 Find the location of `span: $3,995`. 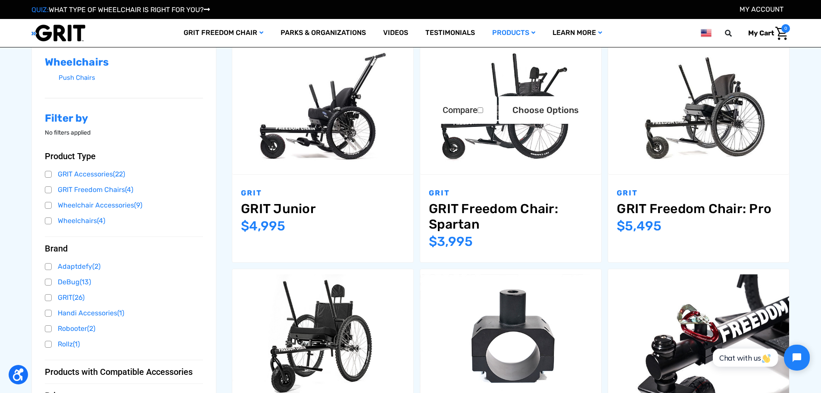

span: $3,995 is located at coordinates (451, 241).